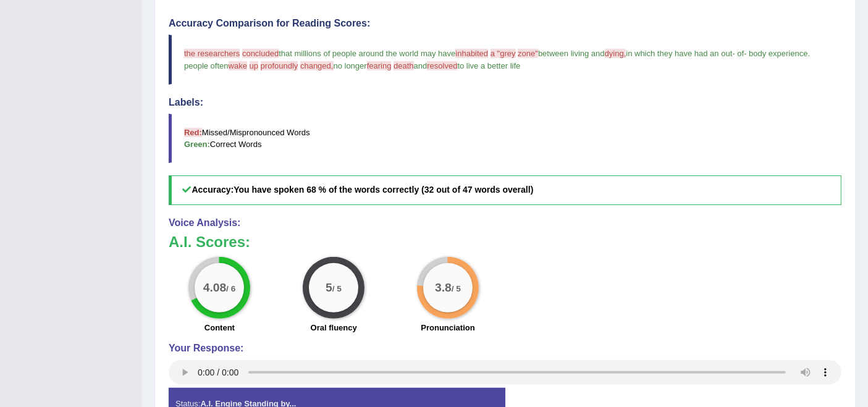  What do you see at coordinates (505, 223) in the screenshot?
I see `h4: Voice Analysis:` at bounding box center [505, 223].